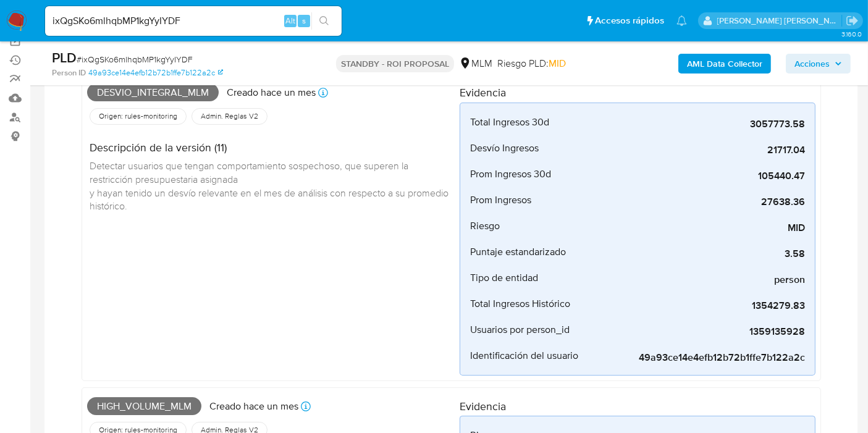 This screenshot has height=433, width=868. I want to click on span: MID, so click(557, 63).